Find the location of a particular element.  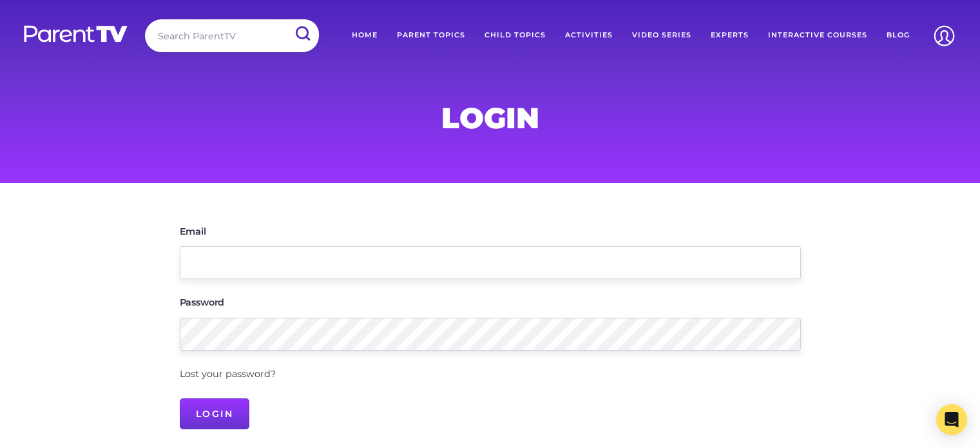

a: Video Series is located at coordinates (661, 35).